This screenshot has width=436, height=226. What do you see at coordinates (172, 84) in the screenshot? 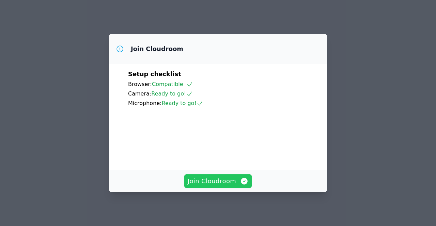
I see `span: Compatible` at bounding box center [172, 84].